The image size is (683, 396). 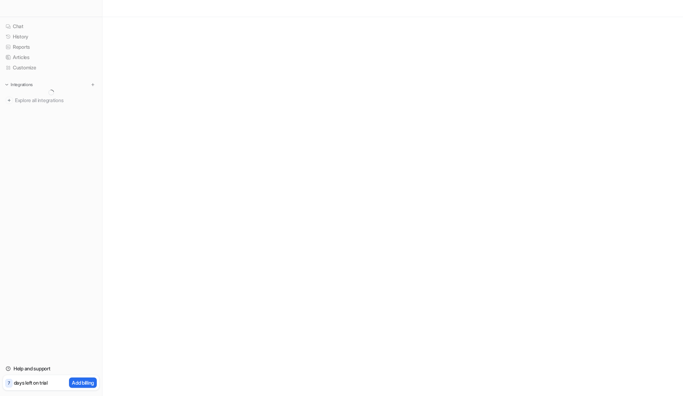 What do you see at coordinates (55, 100) in the screenshot?
I see `span: Explore all integrations` at bounding box center [55, 100].